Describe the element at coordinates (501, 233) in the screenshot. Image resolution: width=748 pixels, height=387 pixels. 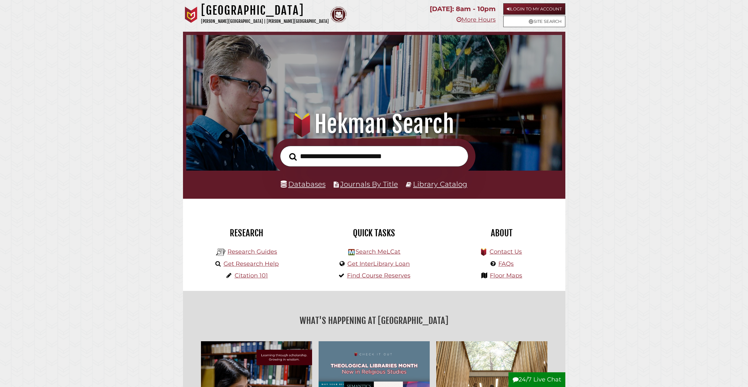
I see `h2: About` at that location.